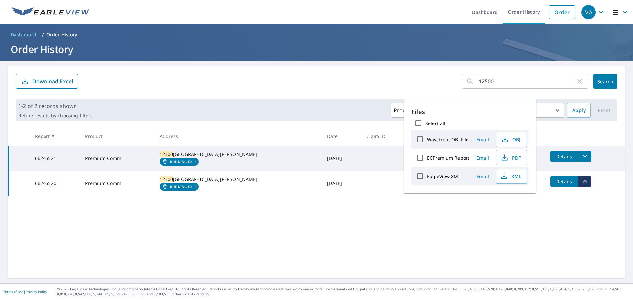 This screenshot has height=300, width=633. I want to click on label: Select all, so click(435, 123).